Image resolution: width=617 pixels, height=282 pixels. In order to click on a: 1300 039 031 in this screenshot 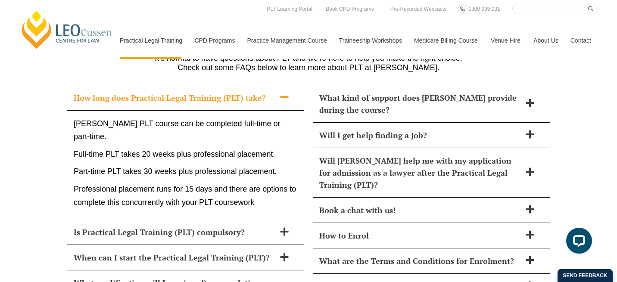, I will do `click(484, 9)`.